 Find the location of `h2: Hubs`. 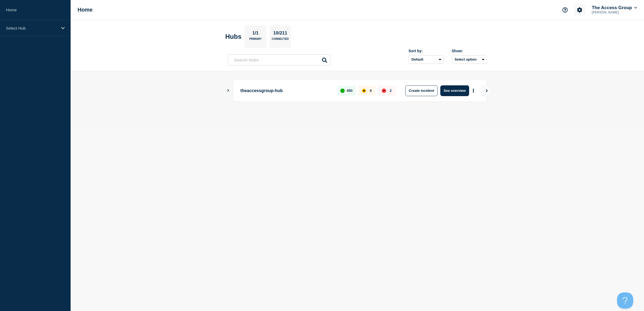

h2: Hubs is located at coordinates (234, 37).